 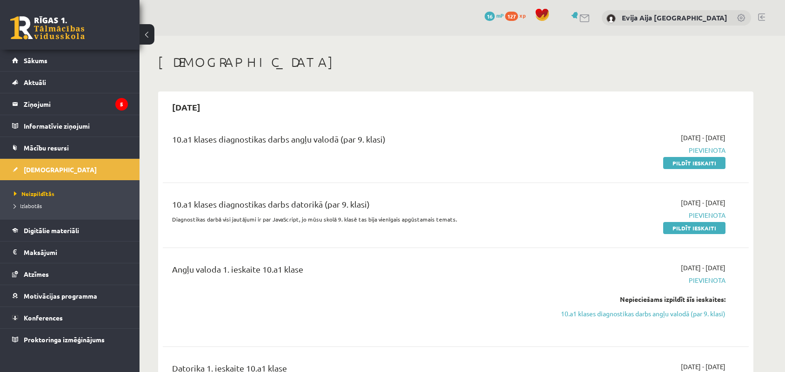 I want to click on span: Digitālie materiāli, so click(x=51, y=231).